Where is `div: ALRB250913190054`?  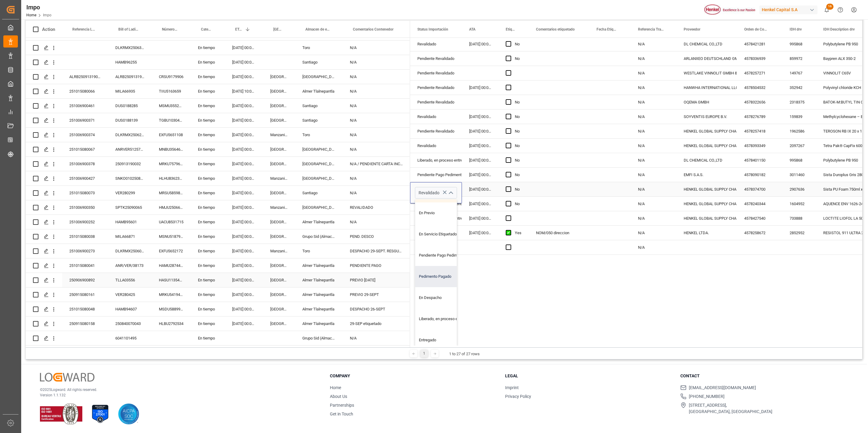 div: ALRB250913190054 is located at coordinates (85, 77).